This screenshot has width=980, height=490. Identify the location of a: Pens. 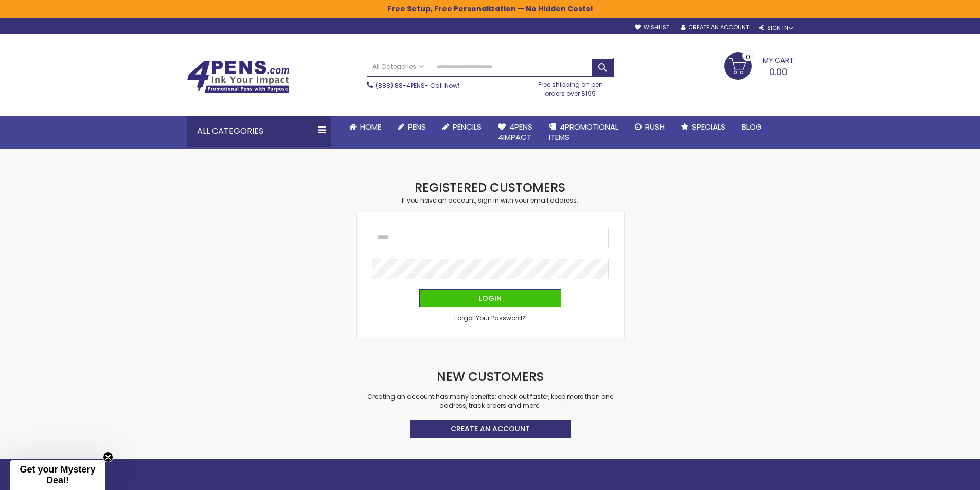
(412, 127).